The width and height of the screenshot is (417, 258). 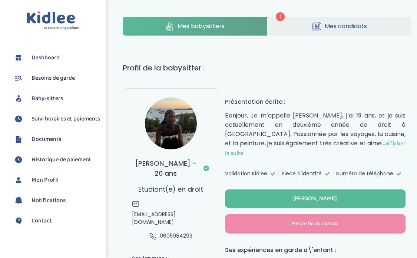 What do you see at coordinates (201, 26) in the screenshot?
I see `span: Mes babysitters` at bounding box center [201, 26].